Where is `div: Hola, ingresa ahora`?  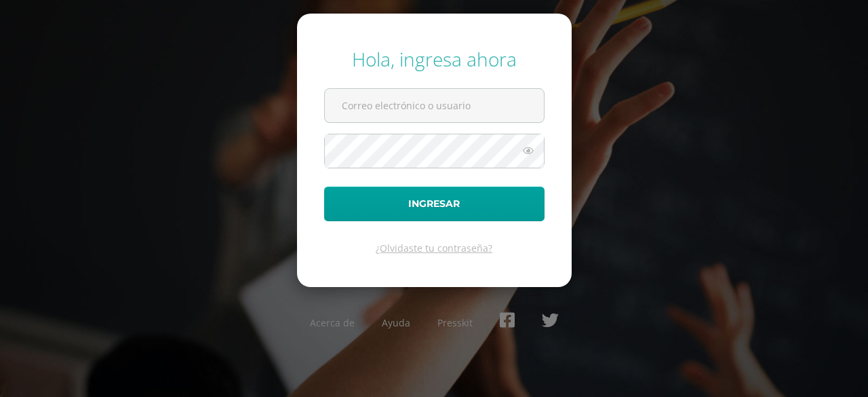
div: Hola, ingresa ahora is located at coordinates (434, 59).